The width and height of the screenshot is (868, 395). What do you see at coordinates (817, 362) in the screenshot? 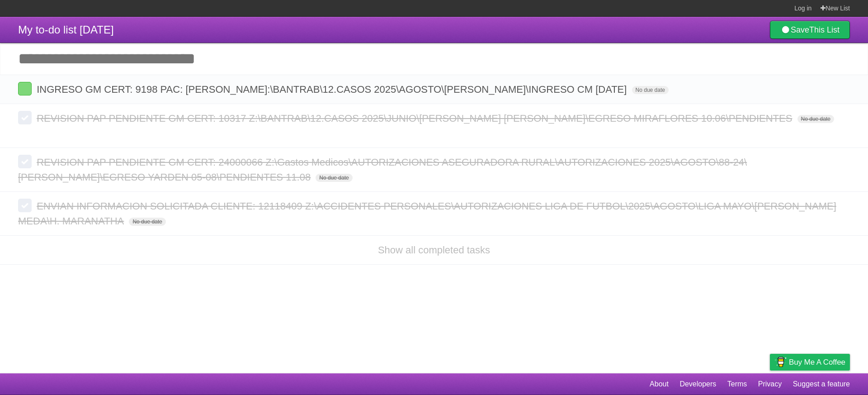
I see `span: Buy me a coffee` at bounding box center [817, 362].